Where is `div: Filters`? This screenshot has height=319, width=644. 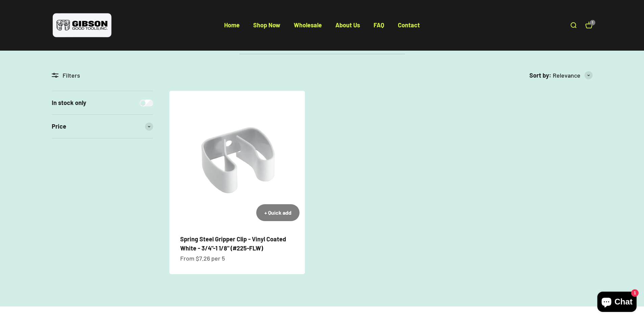 div: Filters is located at coordinates (102, 76).